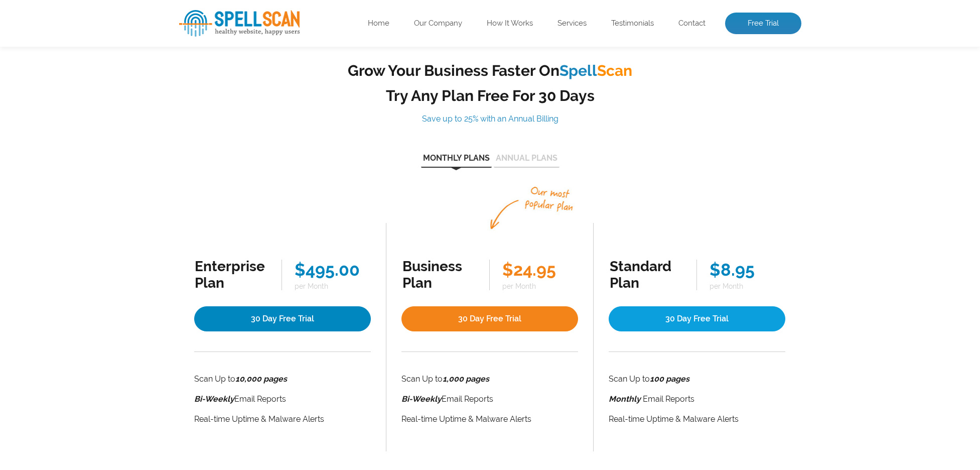 This screenshot has height=470, width=980. I want to click on img: spellScan, so click(240, 23).